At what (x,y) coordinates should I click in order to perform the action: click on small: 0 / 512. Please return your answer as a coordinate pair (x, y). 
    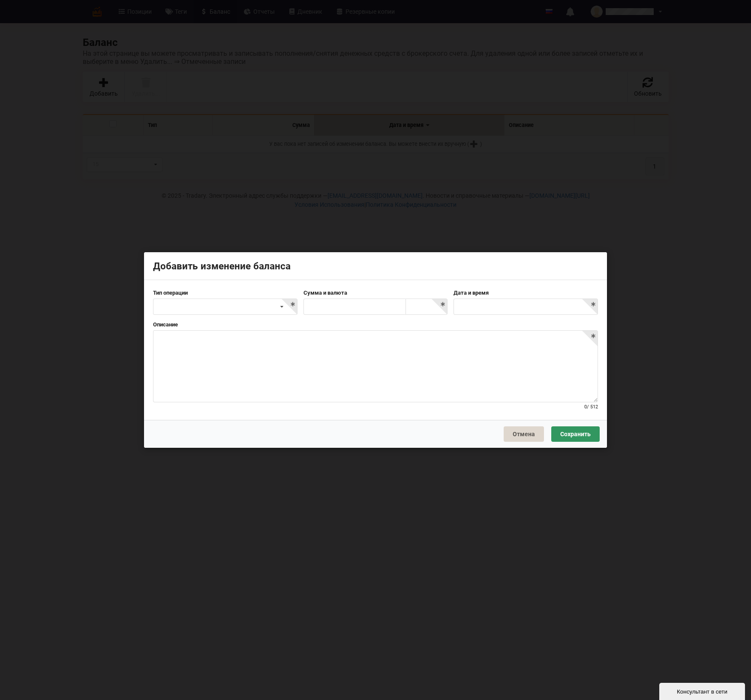
    Looking at the image, I should click on (591, 406).